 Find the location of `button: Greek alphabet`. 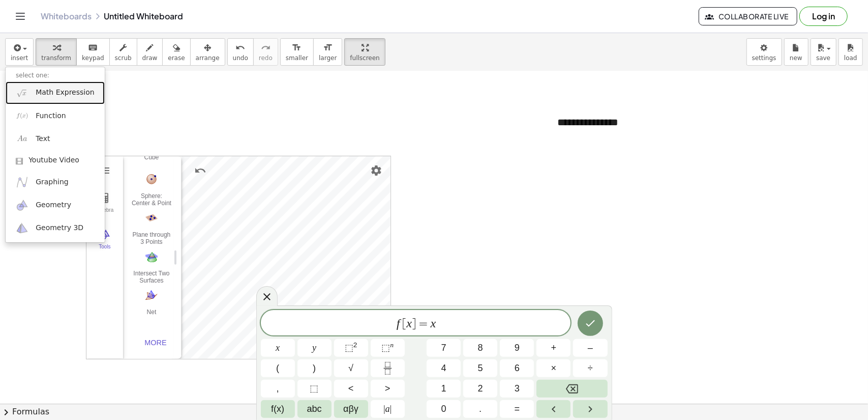

button: Greek alphabet is located at coordinates (351, 409).